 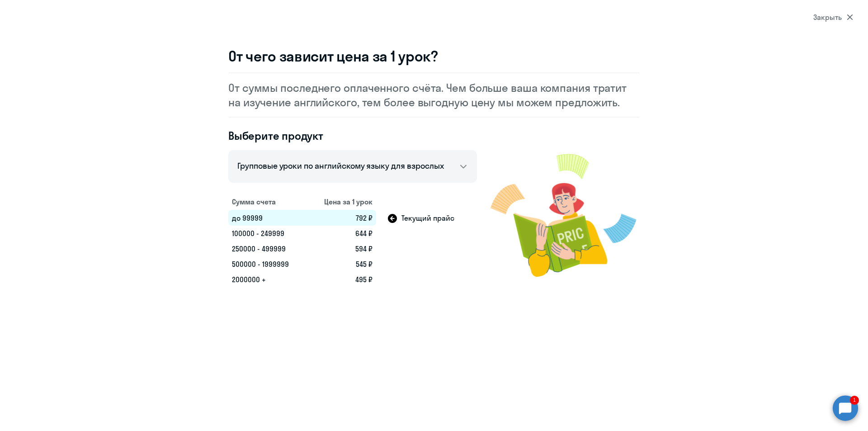 What do you see at coordinates (342, 217) in the screenshot?
I see `td: 792 ₽` at bounding box center [342, 217].